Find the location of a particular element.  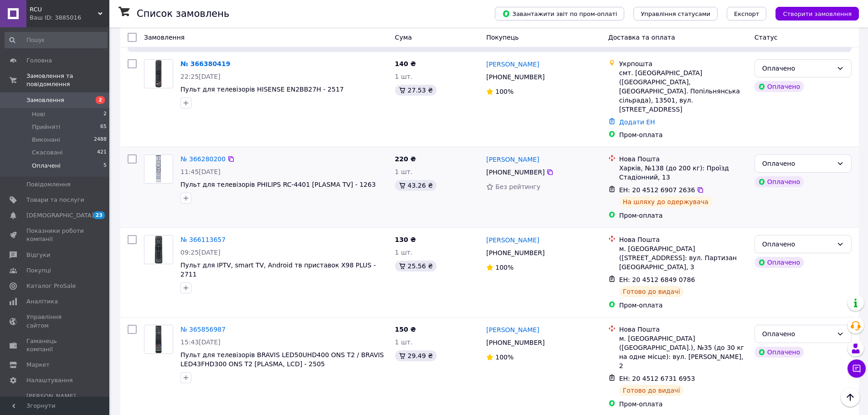

span: 130 ₴ is located at coordinates (406, 240).